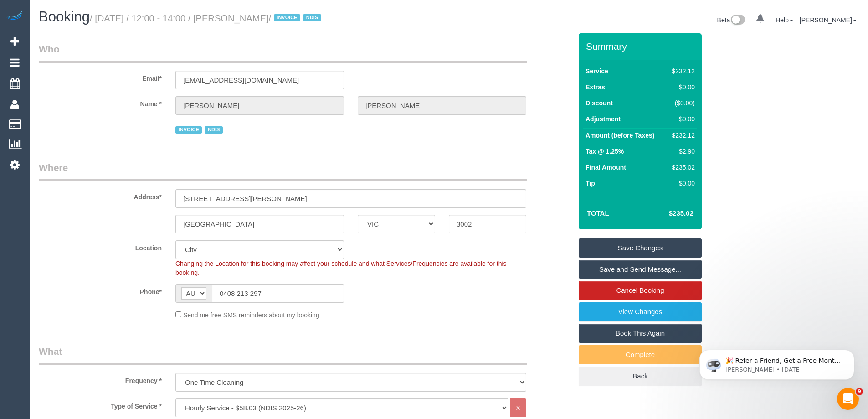 Image resolution: width=868 pixels, height=419 pixels. Describe the element at coordinates (667, 213) in the screenshot. I see `h4: $235.02` at that location.